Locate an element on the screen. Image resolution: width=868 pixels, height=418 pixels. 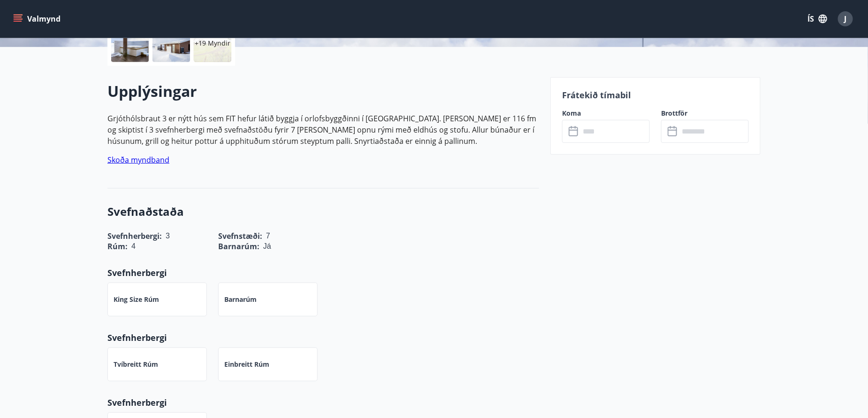
button: ÍS is located at coordinates (818, 19).